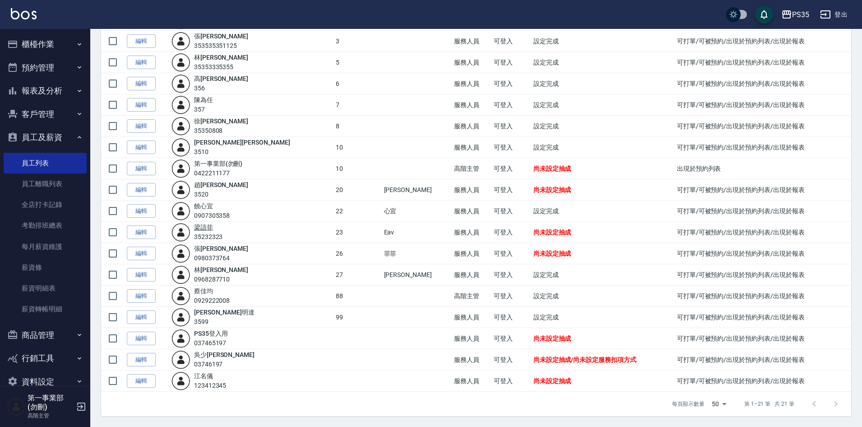  Describe the element at coordinates (211, 343) in the screenshot. I see `div: 037465197` at that location.